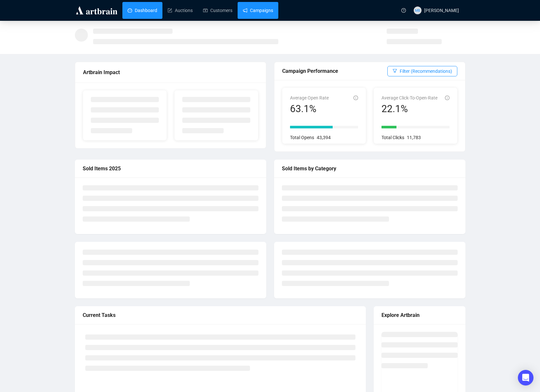 The height and width of the screenshot is (392, 540). What do you see at coordinates (414, 137) in the screenshot?
I see `span: 11,783` at bounding box center [414, 137].